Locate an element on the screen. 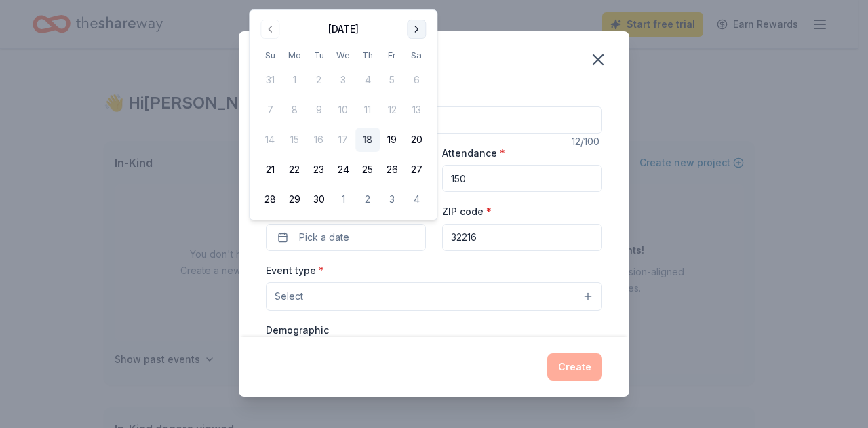 The image size is (868, 428). th: Thursday is located at coordinates (367, 55).